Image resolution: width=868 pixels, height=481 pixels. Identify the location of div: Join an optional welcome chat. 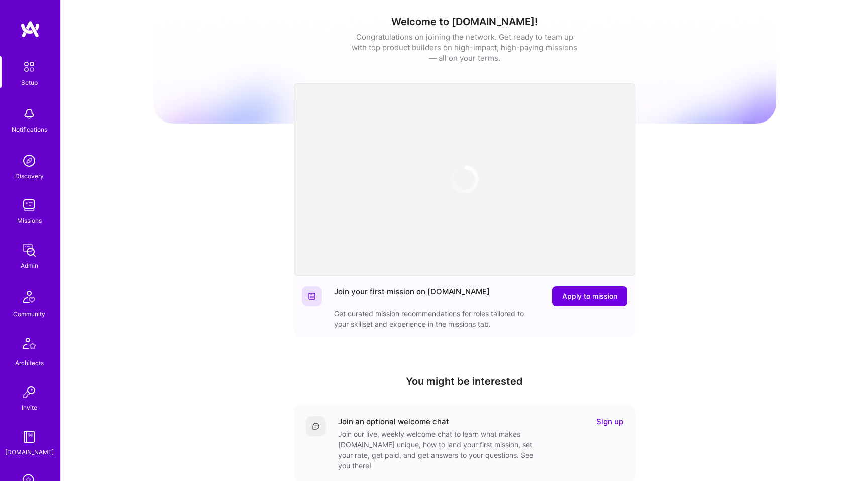
(394, 422).